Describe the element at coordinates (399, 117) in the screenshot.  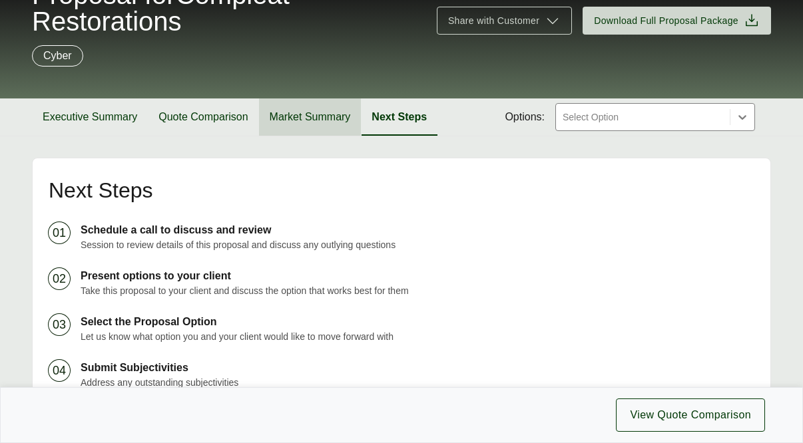
I see `button: Next Steps` at that location.